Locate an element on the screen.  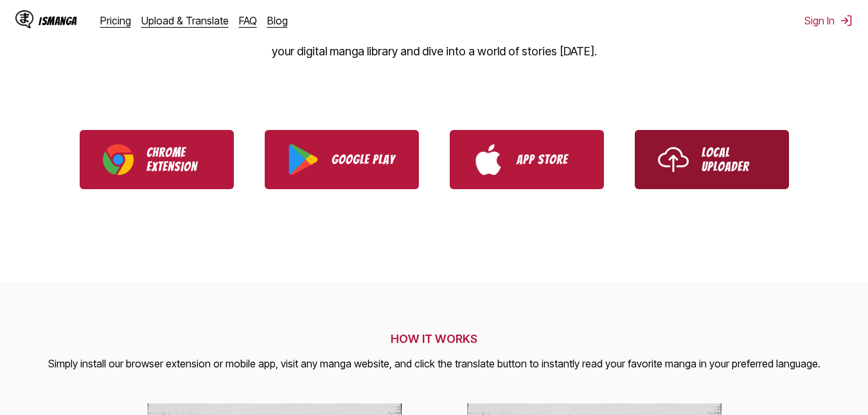
div: IsManga is located at coordinates (58, 20).